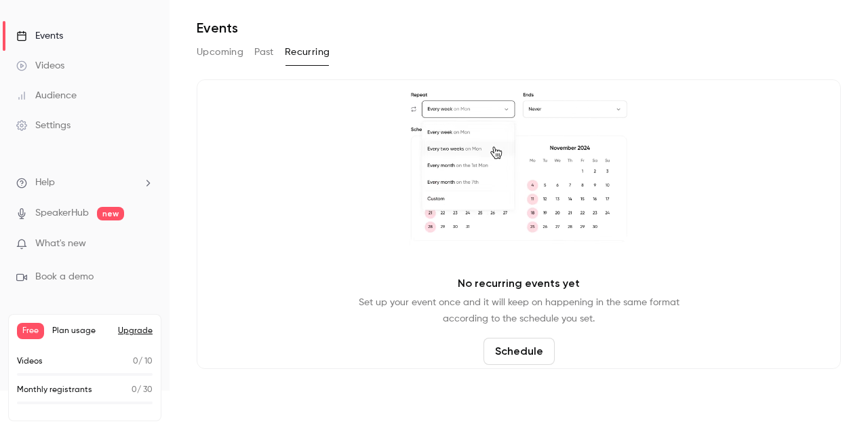 This screenshot has height=428, width=868. What do you see at coordinates (39, 36) in the screenshot?
I see `div: Events` at bounding box center [39, 36].